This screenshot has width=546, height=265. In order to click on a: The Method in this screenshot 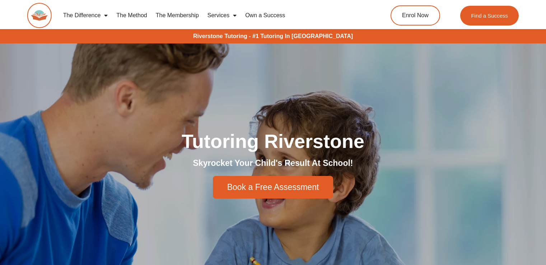, I will do `click(131, 15)`.